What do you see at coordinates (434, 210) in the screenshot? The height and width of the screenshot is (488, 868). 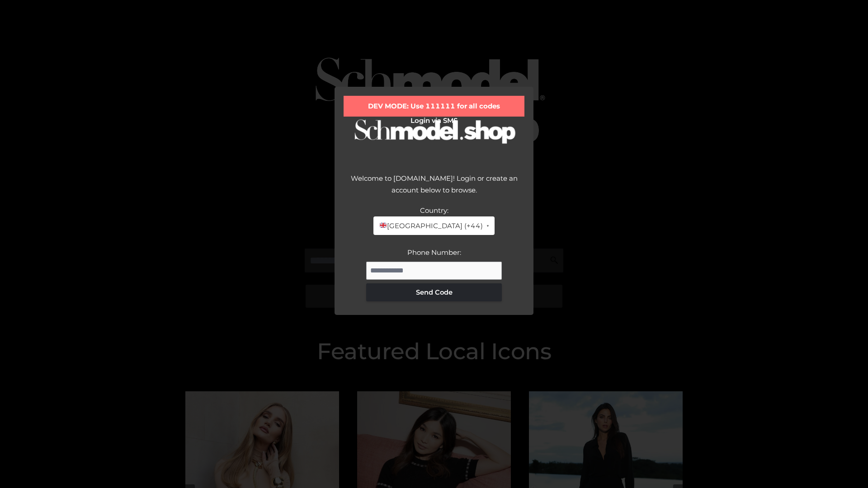 I see `label: Country:` at bounding box center [434, 210].